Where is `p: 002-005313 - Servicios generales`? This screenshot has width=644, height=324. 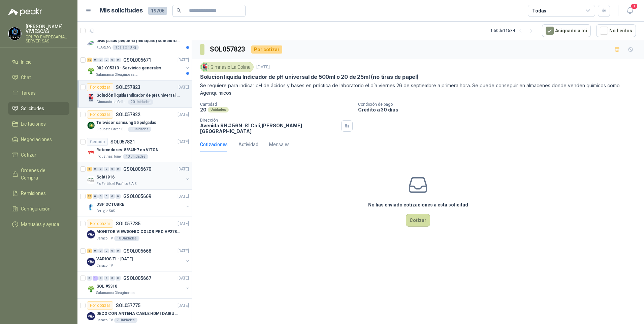 p: 002-005313 - Servicios generales is located at coordinates (129, 68).